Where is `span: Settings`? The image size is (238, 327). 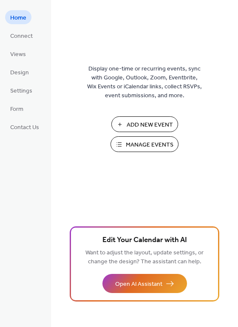 span: Settings is located at coordinates (21, 91).